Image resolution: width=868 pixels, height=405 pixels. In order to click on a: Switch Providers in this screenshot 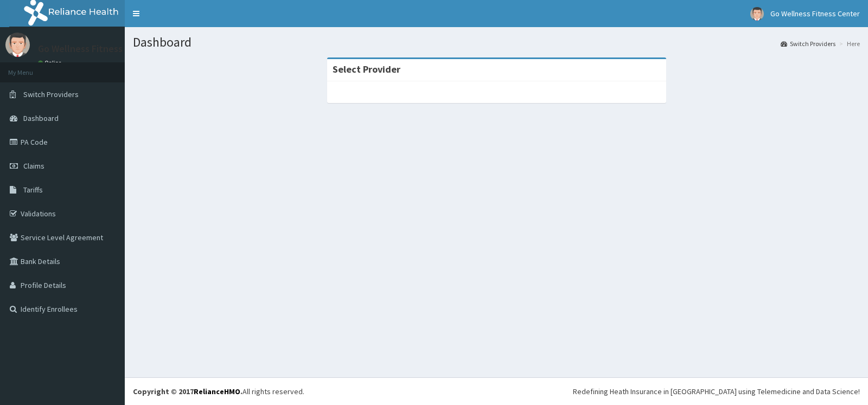, I will do `click(808, 44)`.